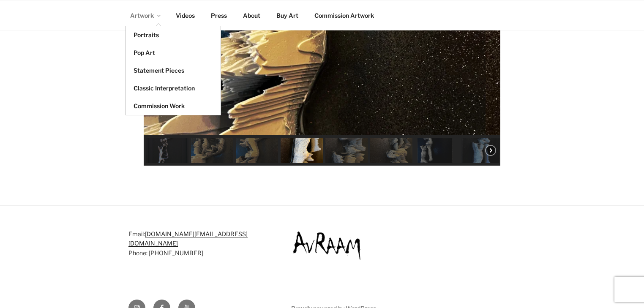 The height and width of the screenshot is (308, 644). What do you see at coordinates (346, 150) in the screenshot?
I see `img: 2` at bounding box center [346, 150].